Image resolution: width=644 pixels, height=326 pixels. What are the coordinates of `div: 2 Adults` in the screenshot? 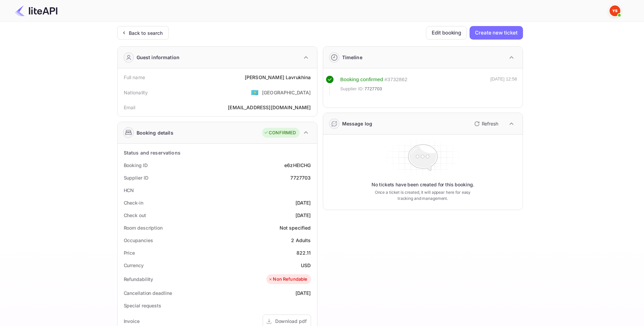 It's located at (301, 240).